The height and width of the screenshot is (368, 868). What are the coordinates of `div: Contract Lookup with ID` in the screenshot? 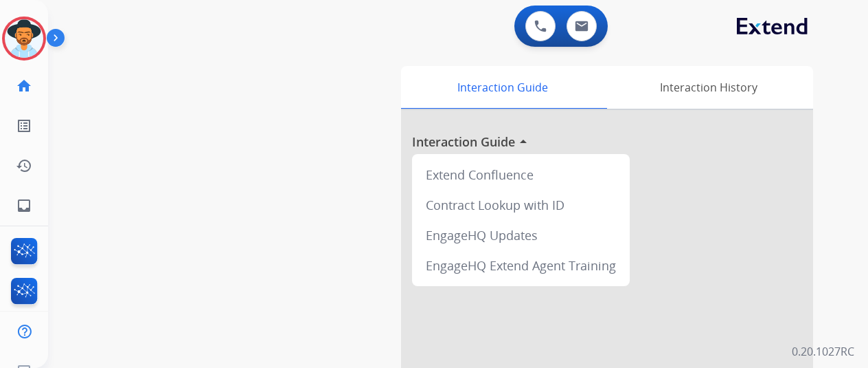 It's located at (521, 205).